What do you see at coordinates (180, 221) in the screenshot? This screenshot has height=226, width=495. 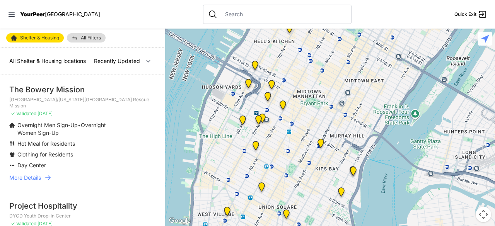 I see `img: Google` at bounding box center [180, 221].